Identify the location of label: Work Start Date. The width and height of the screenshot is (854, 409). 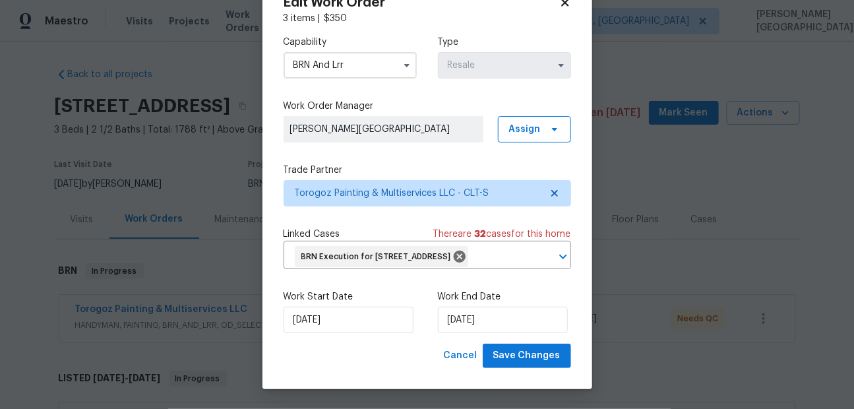
(350, 297).